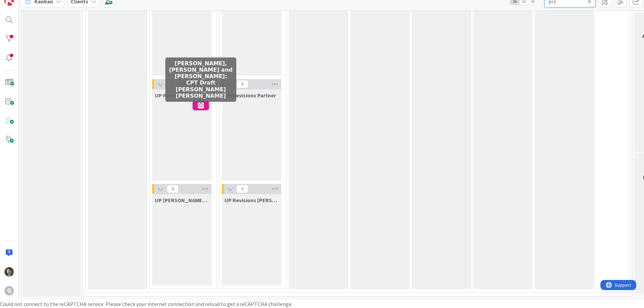 The width and height of the screenshot is (644, 308). What do you see at coordinates (250, 95) in the screenshot?
I see `span: UP Revisions Partner` at bounding box center [250, 95].